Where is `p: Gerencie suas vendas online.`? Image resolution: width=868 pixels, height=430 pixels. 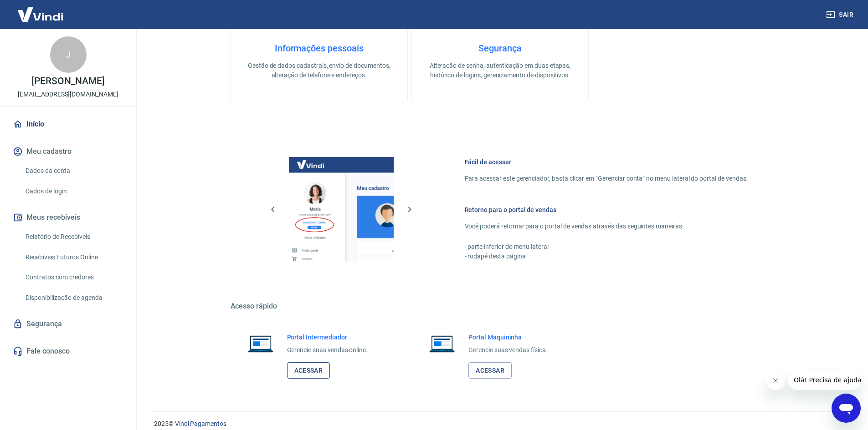 p: Gerencie suas vendas online. is located at coordinates (328, 350).